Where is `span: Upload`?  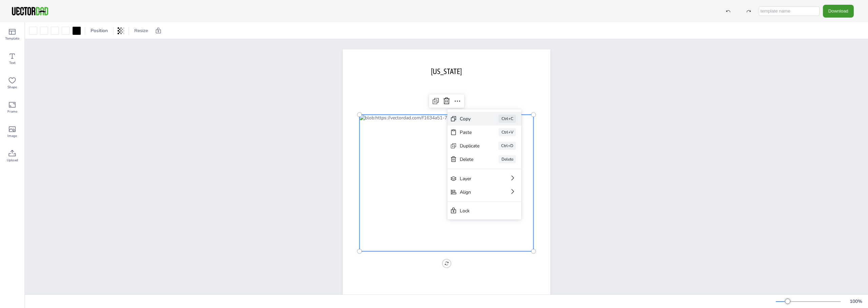 span: Upload is located at coordinates (12, 161).